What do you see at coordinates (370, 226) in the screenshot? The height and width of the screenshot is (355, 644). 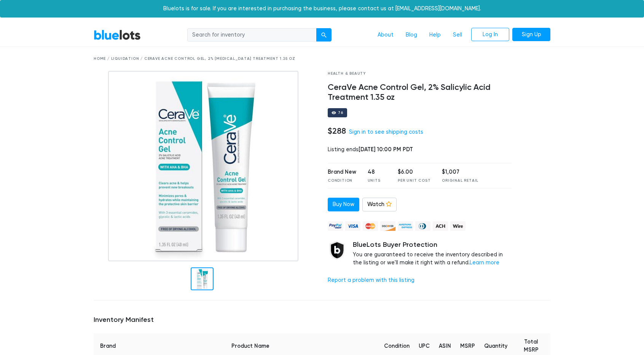 I see `img: mastercard-42073d1d8d11d6635de4c079ffdb20a4f30a903dc55d1612383a1b395dd17f39.png` at bounding box center [370, 226].